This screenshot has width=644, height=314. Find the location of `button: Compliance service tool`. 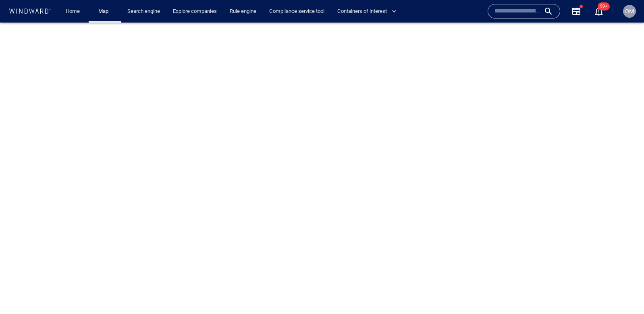

button: Compliance service tool is located at coordinates (297, 11).